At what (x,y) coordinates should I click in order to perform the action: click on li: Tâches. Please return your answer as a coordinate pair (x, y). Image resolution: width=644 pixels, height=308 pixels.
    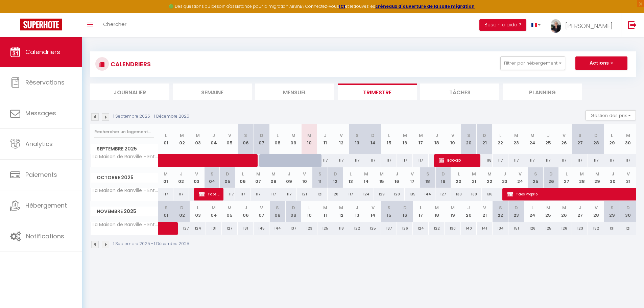
    Looking at the image, I should click on (460, 91).